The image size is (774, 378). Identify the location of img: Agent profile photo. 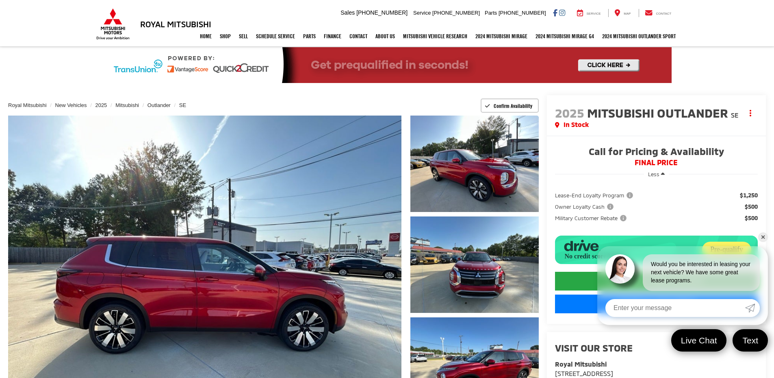
(620, 269).